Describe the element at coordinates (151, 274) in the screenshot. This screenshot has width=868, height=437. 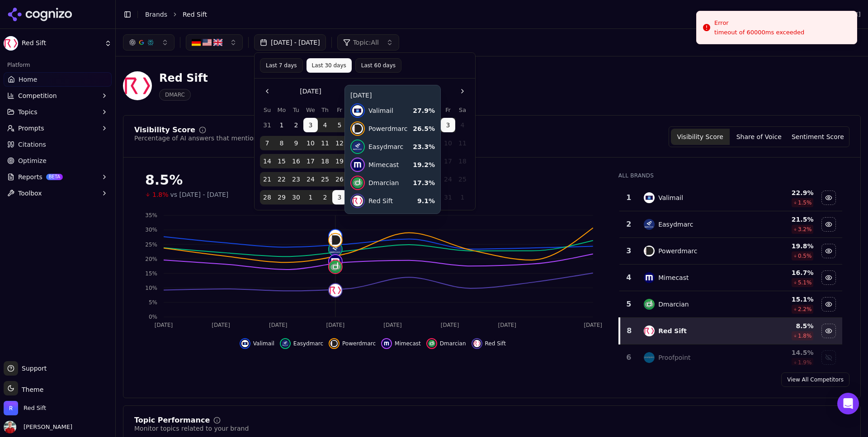
I see `tspan: 15%` at that location.